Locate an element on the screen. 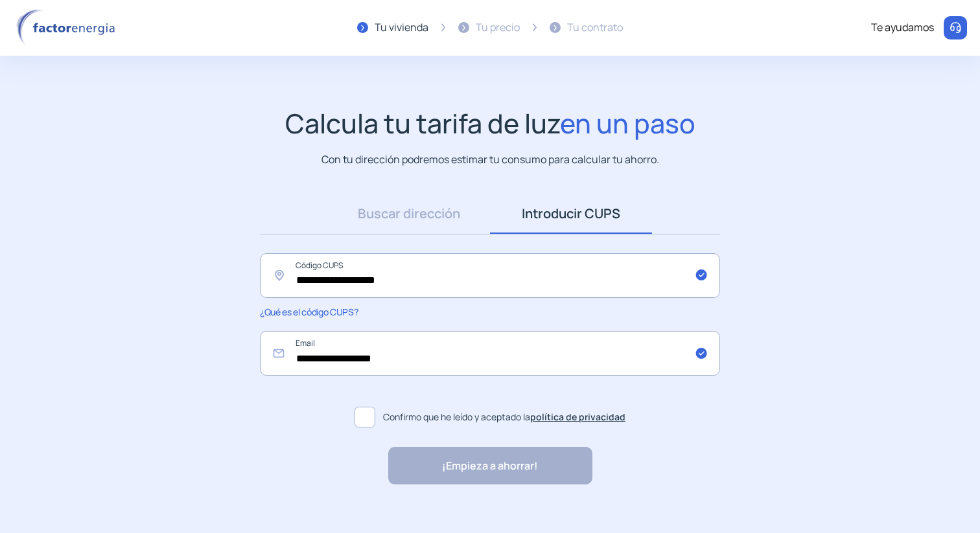 The height and width of the screenshot is (533, 980). span: ¿Qué es el código CUPS? is located at coordinates (309, 312).